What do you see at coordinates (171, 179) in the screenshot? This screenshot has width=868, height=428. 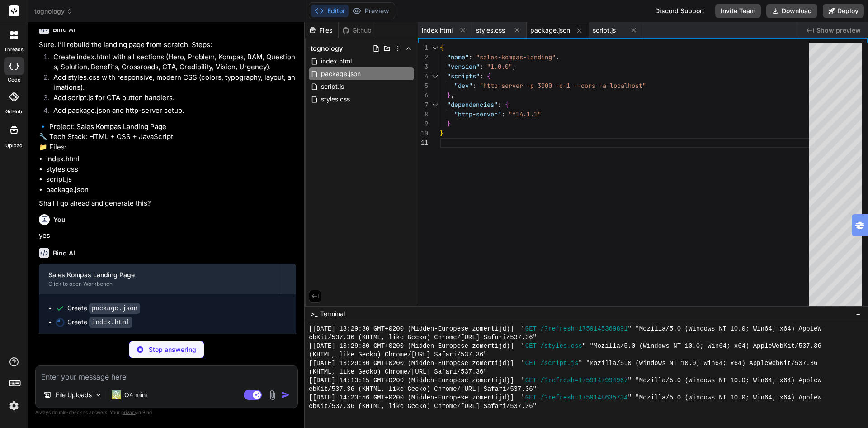 I see `li: script.js` at bounding box center [171, 179].